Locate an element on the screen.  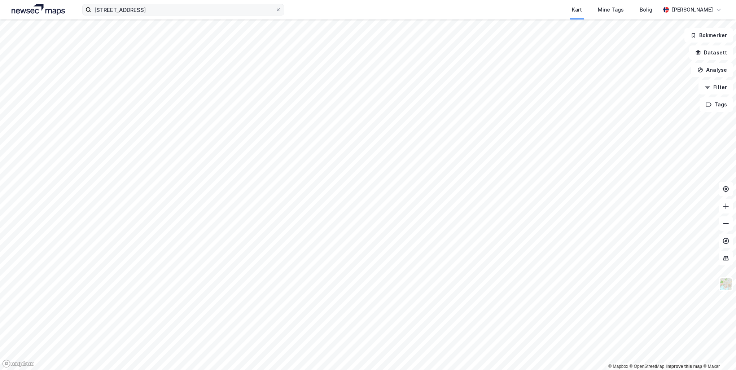
button: Analyse is located at coordinates (712, 70).